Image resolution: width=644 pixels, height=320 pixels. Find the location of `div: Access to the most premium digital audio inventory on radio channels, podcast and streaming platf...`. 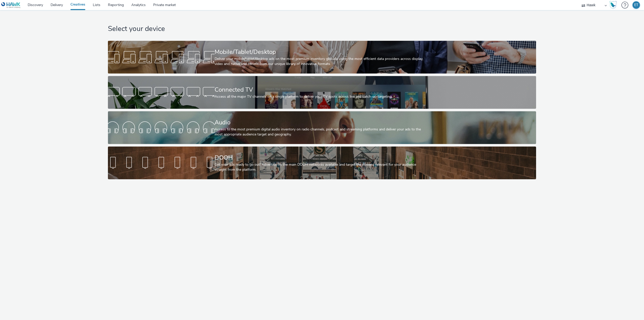

div: Access to the most premium digital audio inventory on radio channels, podcast and streaming platf... is located at coordinates (321, 132).